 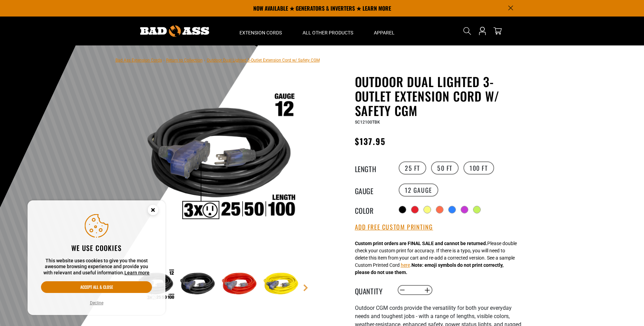 I want to click on label: 25 FT, so click(x=412, y=168).